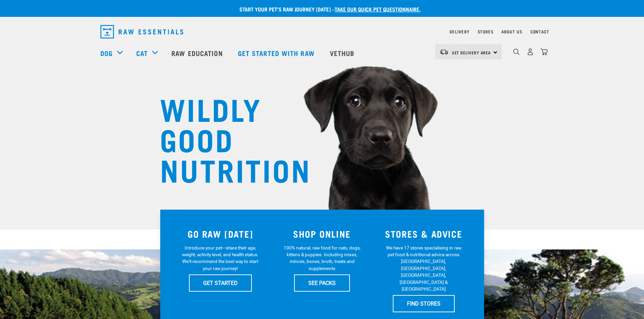  What do you see at coordinates (142, 53) in the screenshot?
I see `a: Cat` at bounding box center [142, 53].